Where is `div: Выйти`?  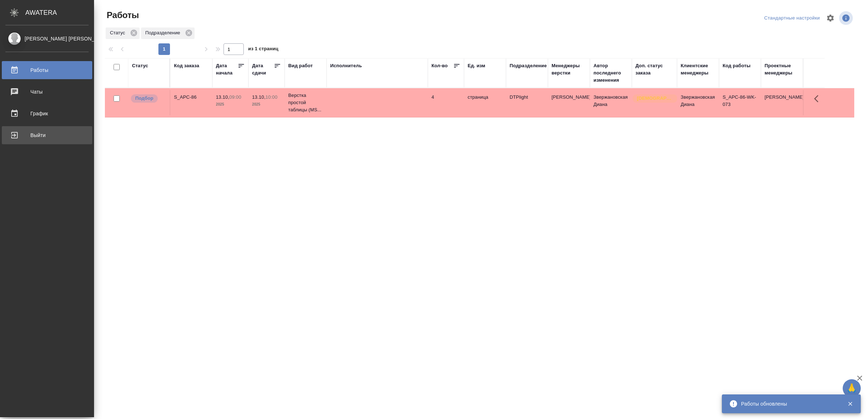 div: Выйти is located at coordinates (47, 135).